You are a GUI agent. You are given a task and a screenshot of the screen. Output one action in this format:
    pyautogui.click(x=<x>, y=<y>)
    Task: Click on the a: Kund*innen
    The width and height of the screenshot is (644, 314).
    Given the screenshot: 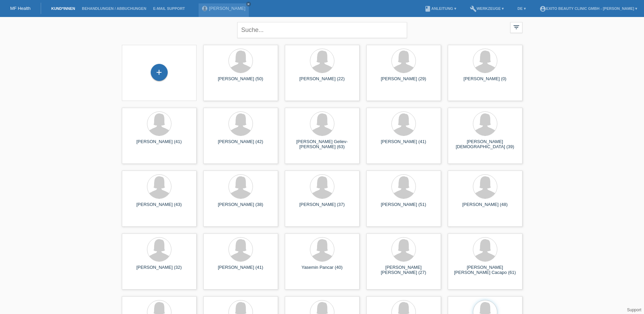 What is the action you would take?
    pyautogui.click(x=63, y=9)
    